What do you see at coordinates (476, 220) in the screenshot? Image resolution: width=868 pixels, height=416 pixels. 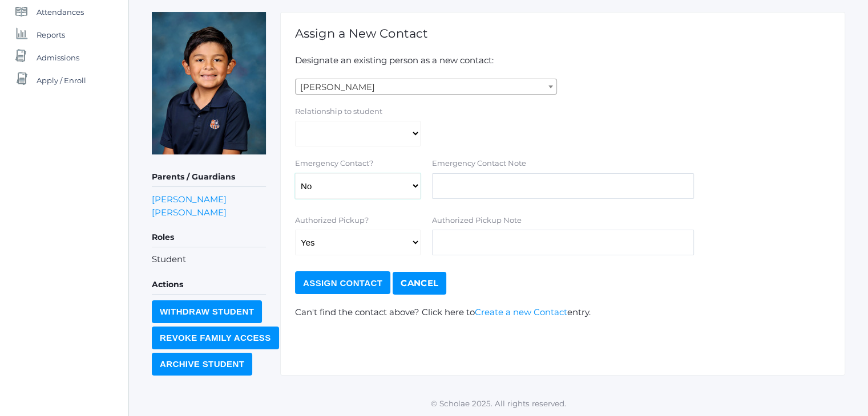 I see `label: Authorized Pickup Note` at bounding box center [476, 220].